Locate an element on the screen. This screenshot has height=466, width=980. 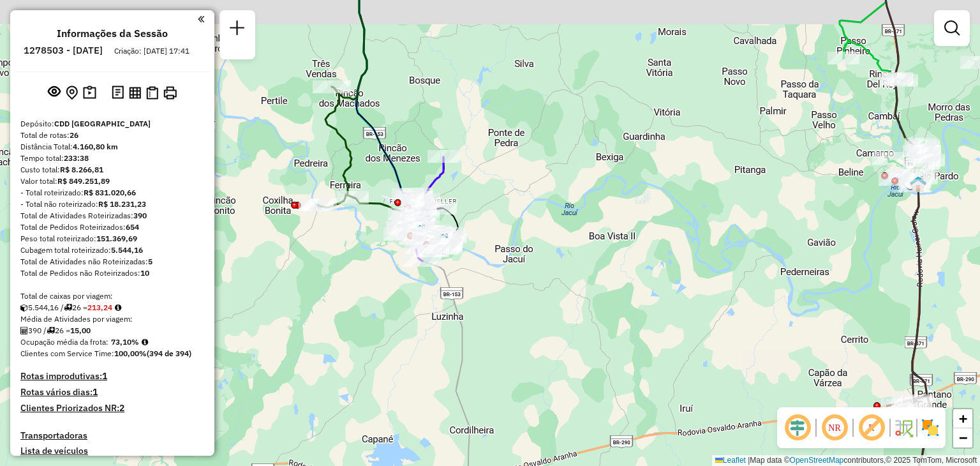
div: Total de Pedidos não Roteirizados: is located at coordinates (112, 273).